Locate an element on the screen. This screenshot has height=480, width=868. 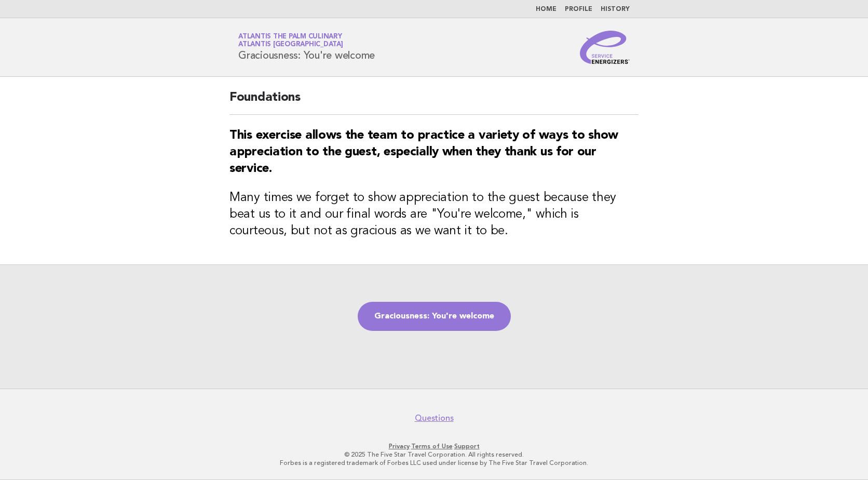
h1: Graciousness: You're welcome is located at coordinates (306, 47).